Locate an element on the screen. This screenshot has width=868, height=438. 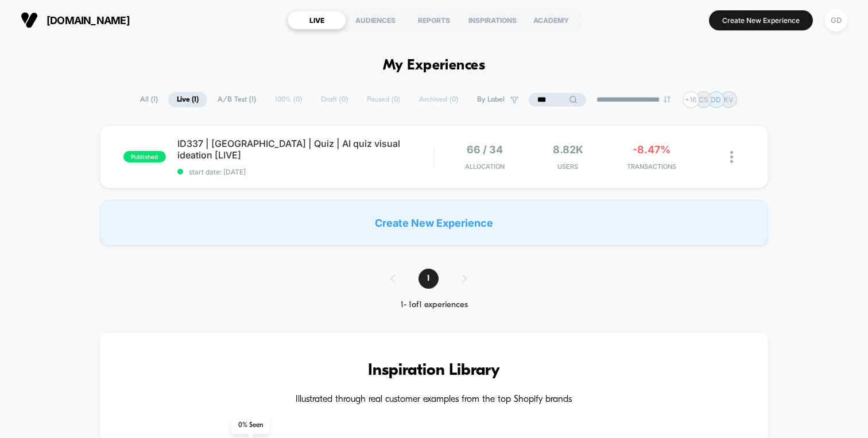
div: REPORTS is located at coordinates (434, 20).